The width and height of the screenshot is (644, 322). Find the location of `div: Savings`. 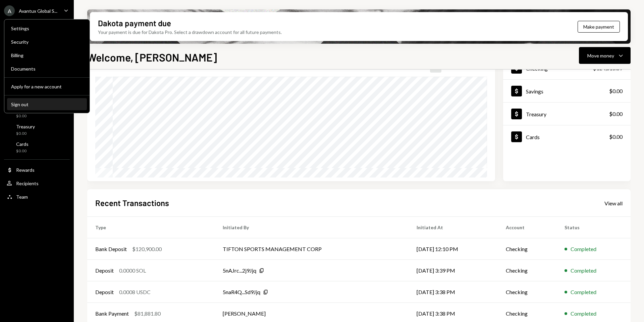

div: Savings is located at coordinates (534, 91).